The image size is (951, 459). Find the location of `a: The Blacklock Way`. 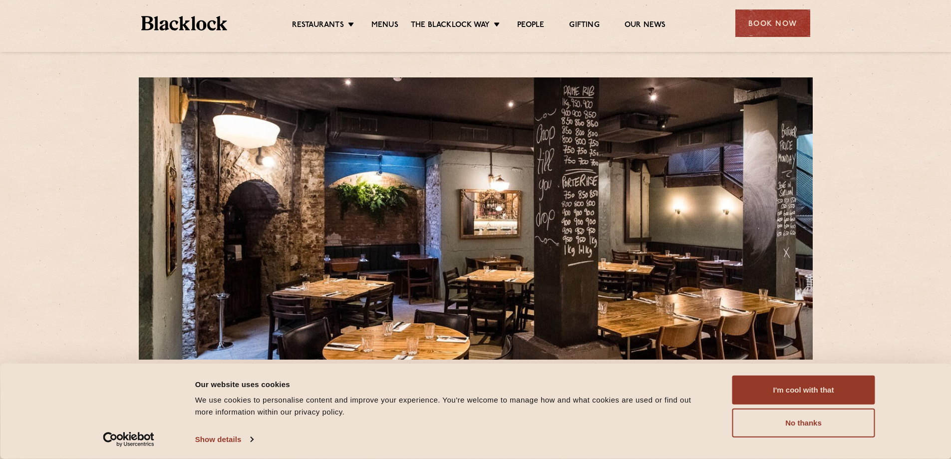

a: The Blacklock Way is located at coordinates (450, 26).